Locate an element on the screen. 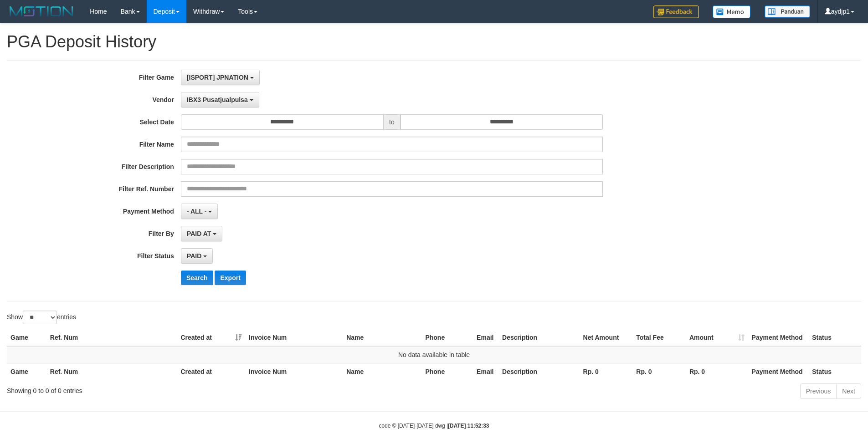 The image size is (868, 434). div: Showing 0 to 0 of 0 entries is located at coordinates (181, 389).